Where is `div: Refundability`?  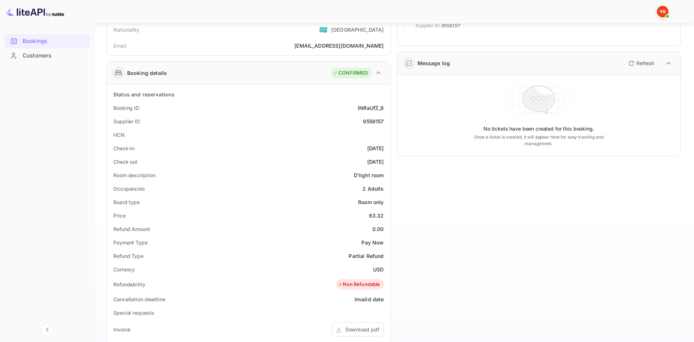
div: Refundability is located at coordinates (129, 285).